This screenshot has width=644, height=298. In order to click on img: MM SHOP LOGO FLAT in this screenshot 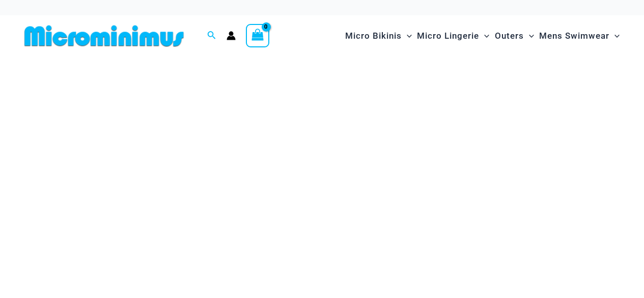, I will do `click(104, 35)`.